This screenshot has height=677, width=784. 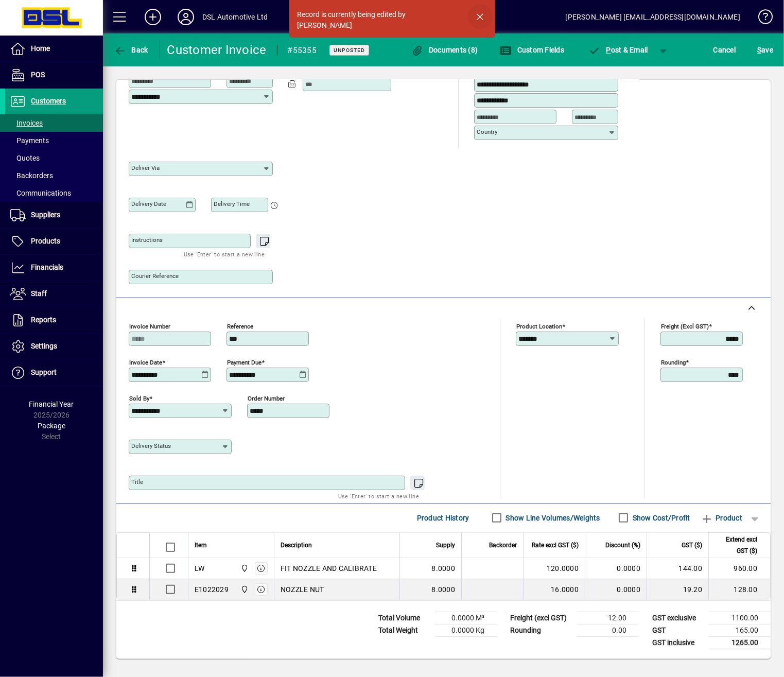 What do you see at coordinates (54, 373) in the screenshot?
I see `a: Support` at bounding box center [54, 373].